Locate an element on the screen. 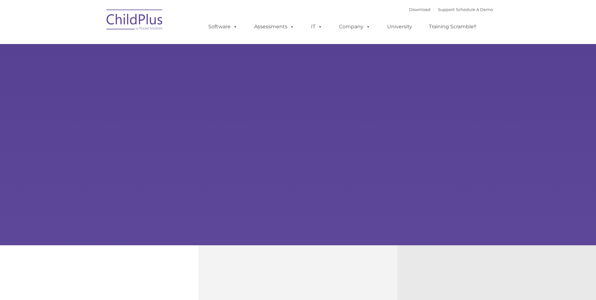  img: ChildPlus by Procare Solutions is located at coordinates (135, 21).